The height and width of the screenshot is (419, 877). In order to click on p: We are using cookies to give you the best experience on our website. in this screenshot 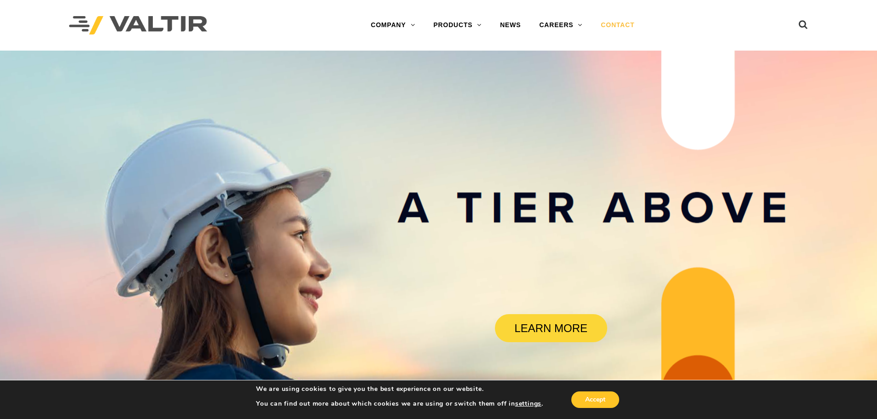, I will do `click(399, 389)`.